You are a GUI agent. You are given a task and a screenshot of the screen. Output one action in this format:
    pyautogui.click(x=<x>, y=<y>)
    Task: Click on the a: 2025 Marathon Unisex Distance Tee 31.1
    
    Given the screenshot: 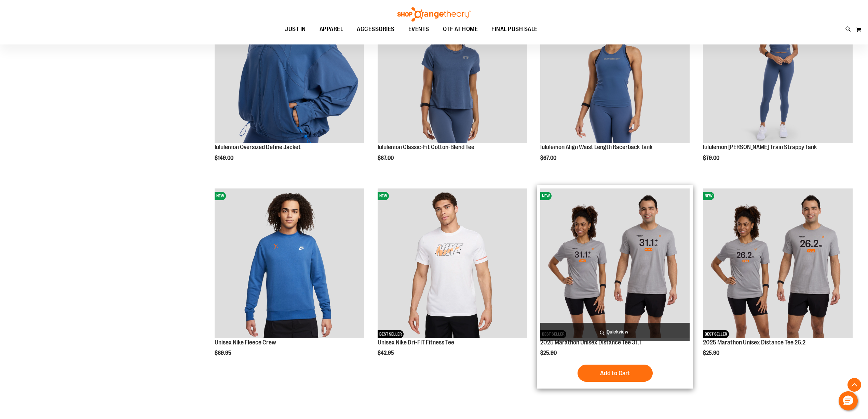 What is the action you would take?
    pyautogui.click(x=591, y=342)
    